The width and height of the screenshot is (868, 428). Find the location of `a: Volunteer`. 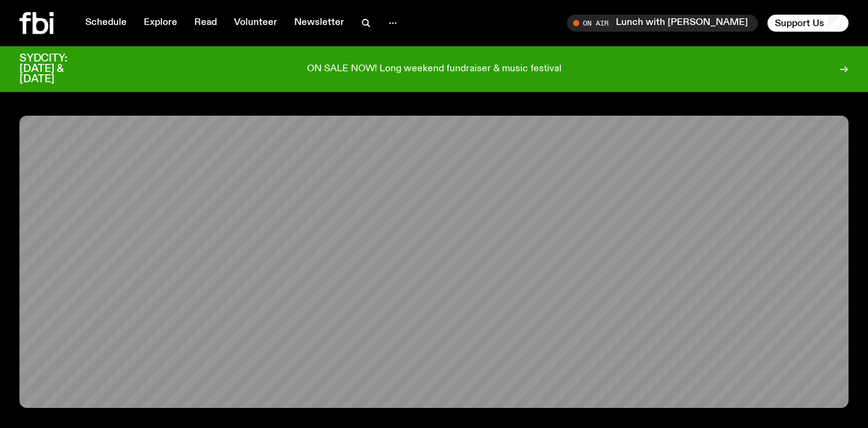

a: Volunteer is located at coordinates (255, 23).